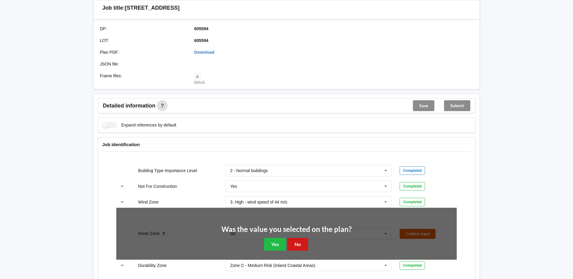 This screenshot has width=573, height=279. I want to click on h4: Job Identification, so click(287, 144).